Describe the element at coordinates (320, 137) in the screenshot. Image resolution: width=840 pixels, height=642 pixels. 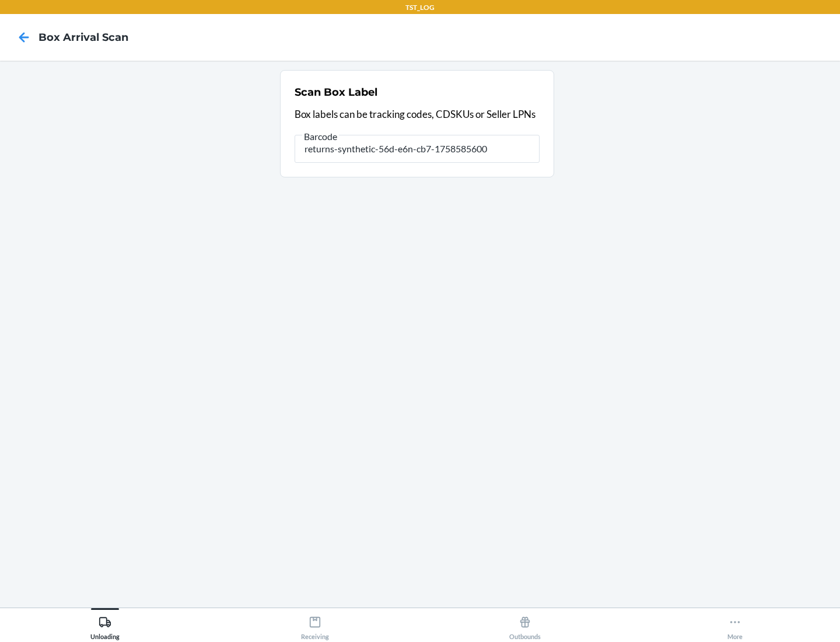
I see `span: Barcode` at that location.